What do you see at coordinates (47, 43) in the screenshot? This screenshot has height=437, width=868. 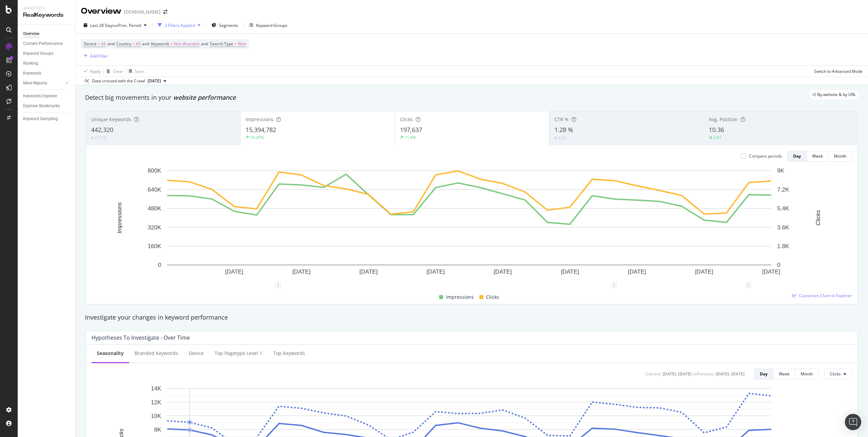 I see `a: Content Performance` at bounding box center [47, 43].